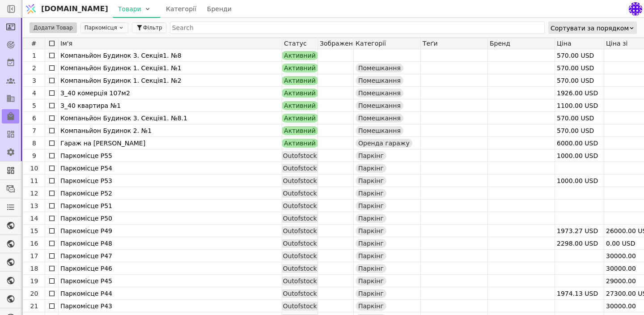 The height and width of the screenshot is (315, 644). I want to click on div: Паркомісце P49, so click(170, 231).